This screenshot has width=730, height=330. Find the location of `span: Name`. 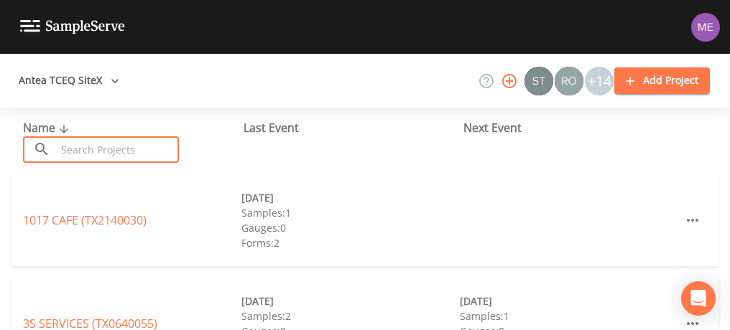

span: Name is located at coordinates (47, 128).